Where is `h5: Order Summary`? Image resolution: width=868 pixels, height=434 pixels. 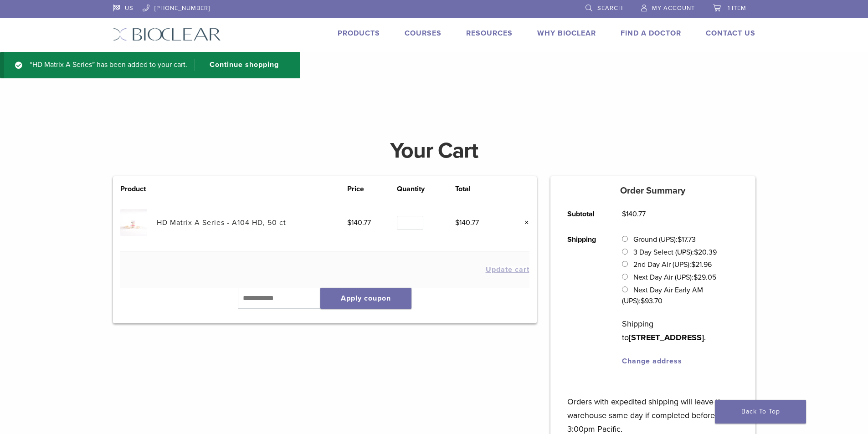 h5: Order Summary is located at coordinates (653, 190).